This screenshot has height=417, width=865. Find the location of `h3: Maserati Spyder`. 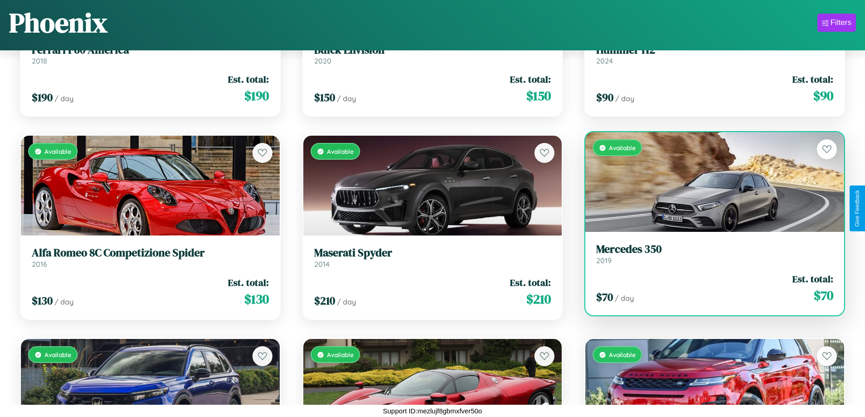

h3: Maserati Spyder is located at coordinates (433, 253).